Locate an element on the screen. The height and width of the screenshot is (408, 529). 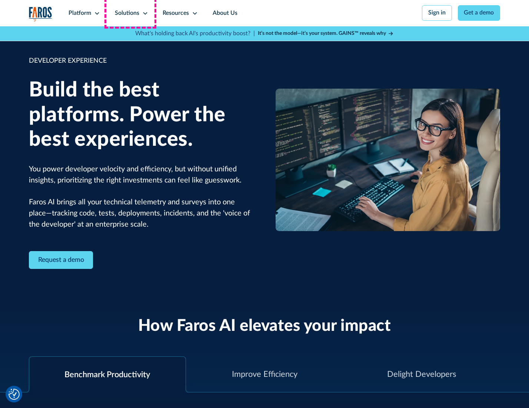
div: Solutions is located at coordinates (127, 13).